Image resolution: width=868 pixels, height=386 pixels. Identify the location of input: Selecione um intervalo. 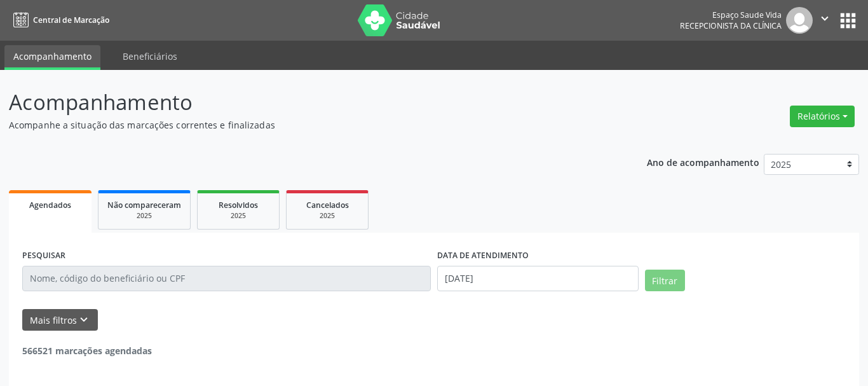
(537, 279).